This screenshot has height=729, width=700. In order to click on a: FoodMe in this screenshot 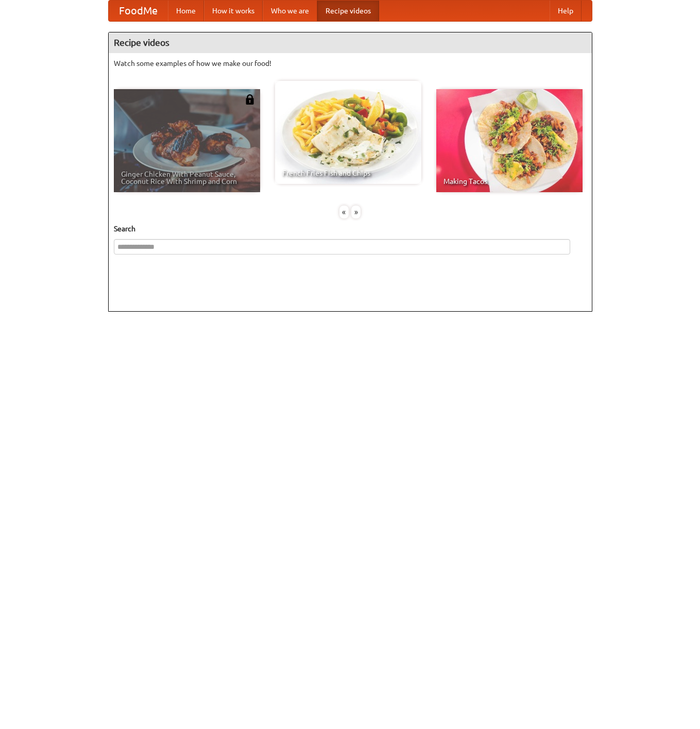, I will do `click(138, 10)`.